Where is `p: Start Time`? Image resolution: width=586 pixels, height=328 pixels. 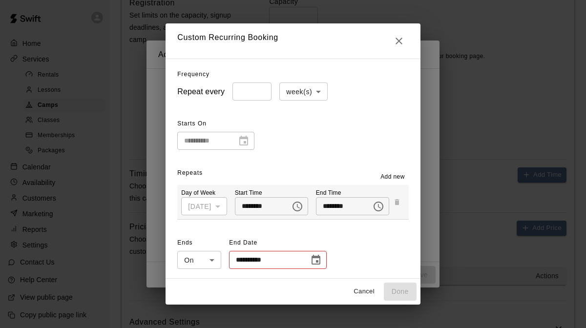 p: Start Time is located at coordinates (271, 193).